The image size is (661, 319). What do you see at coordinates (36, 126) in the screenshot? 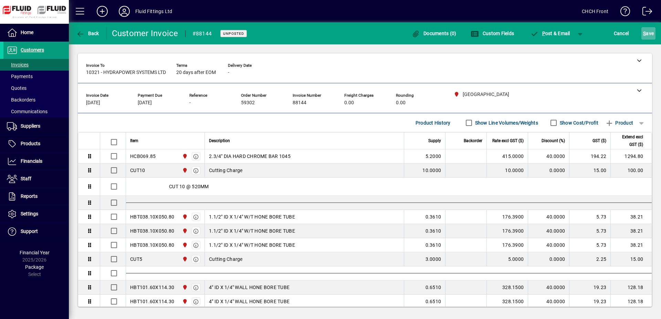
I see `a: Suppliers` at bounding box center [36, 126].